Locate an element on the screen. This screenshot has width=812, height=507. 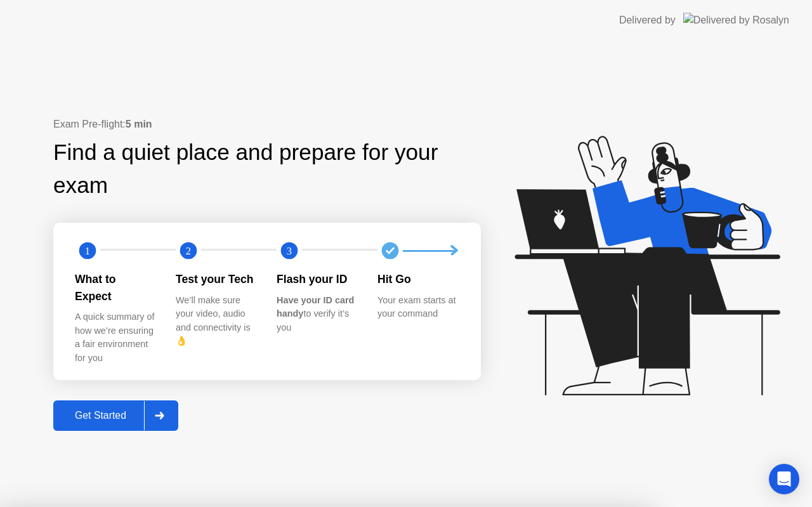
div: Exam Pre-flight: is located at coordinates (267, 125).